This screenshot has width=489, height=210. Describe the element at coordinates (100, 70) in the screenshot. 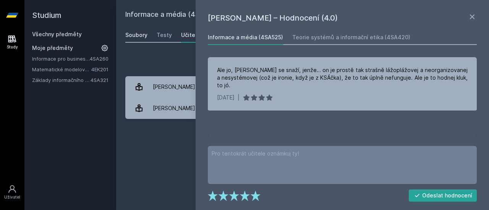

I see `a: 4EK201` at that location.